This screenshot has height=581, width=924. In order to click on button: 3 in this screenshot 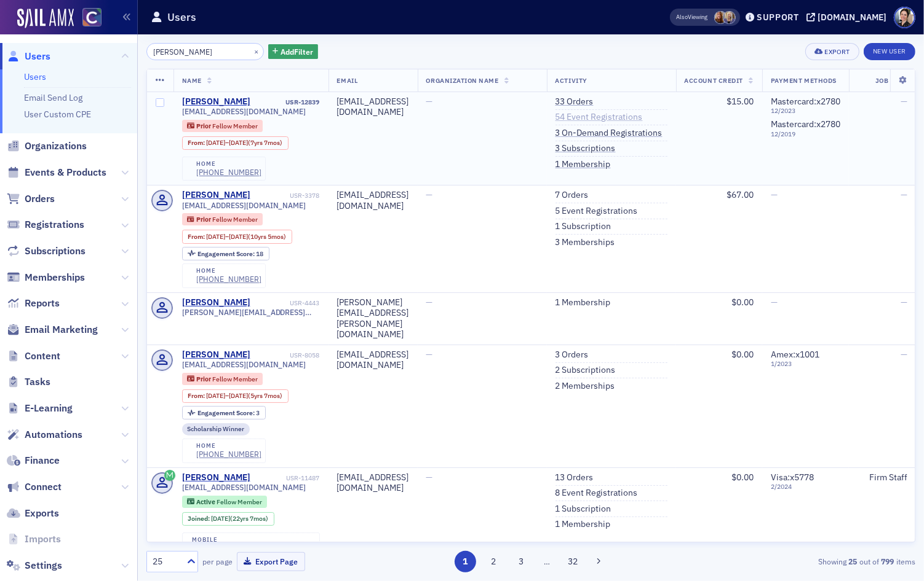, I will do `click(521, 562)`.